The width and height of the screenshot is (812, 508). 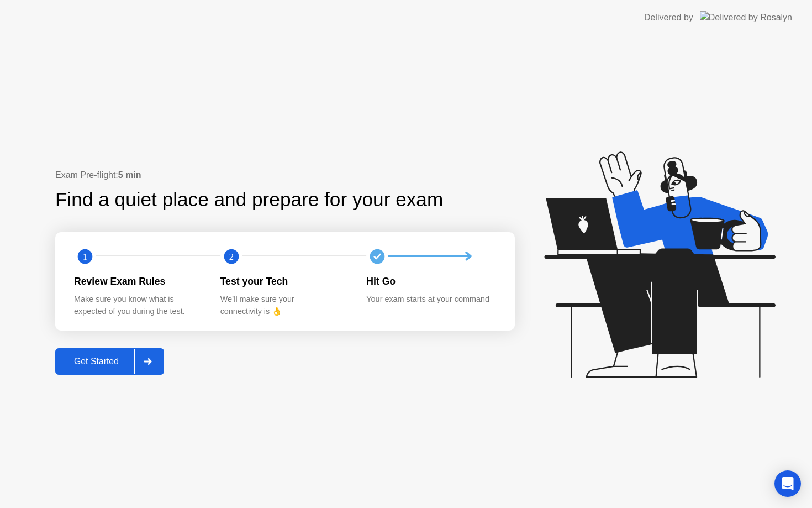 I want to click on img: Delivered by Rosalyn, so click(x=746, y=17).